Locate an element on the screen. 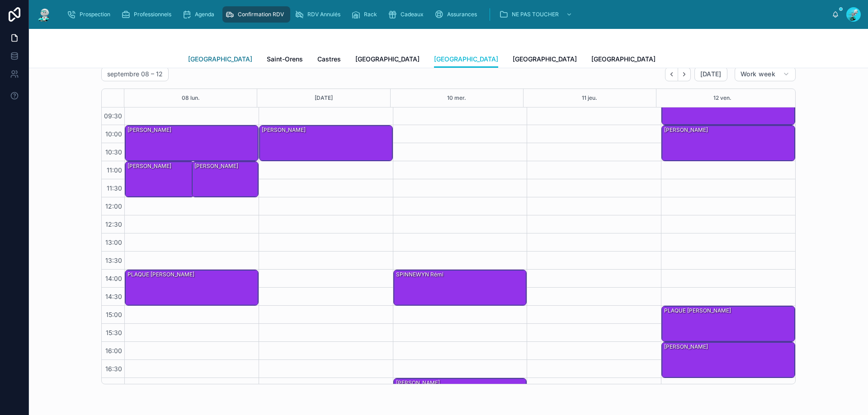 This screenshot has height=415, width=868. a: Rack is located at coordinates (366, 15).